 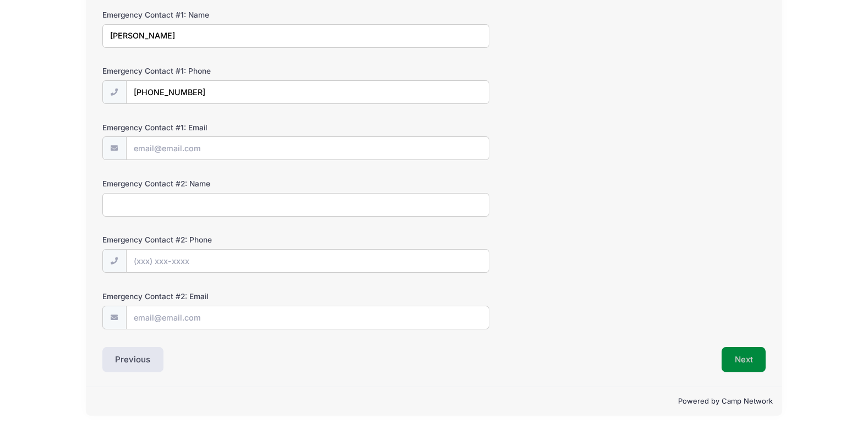 What do you see at coordinates (743, 359) in the screenshot?
I see `button: Next` at bounding box center [743, 359].